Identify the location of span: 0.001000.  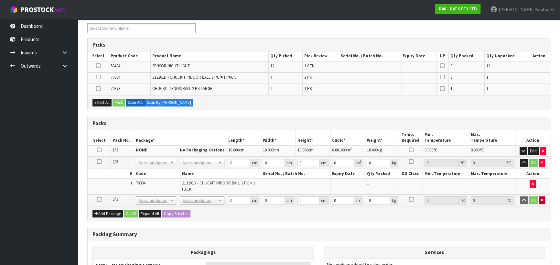
(339, 150).